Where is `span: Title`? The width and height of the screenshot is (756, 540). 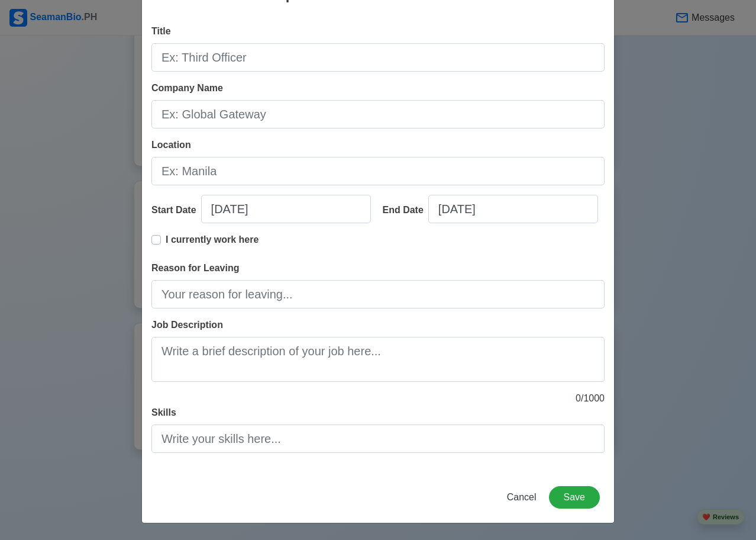
span: Title is located at coordinates (161, 31).